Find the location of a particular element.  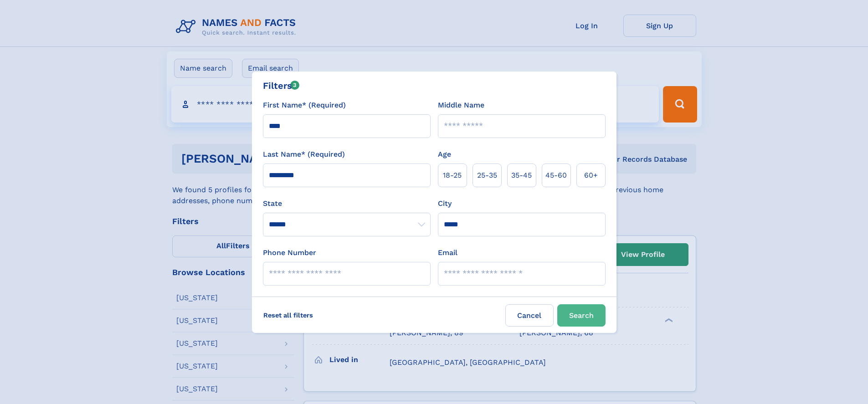

label: Phone Number is located at coordinates (289, 253).